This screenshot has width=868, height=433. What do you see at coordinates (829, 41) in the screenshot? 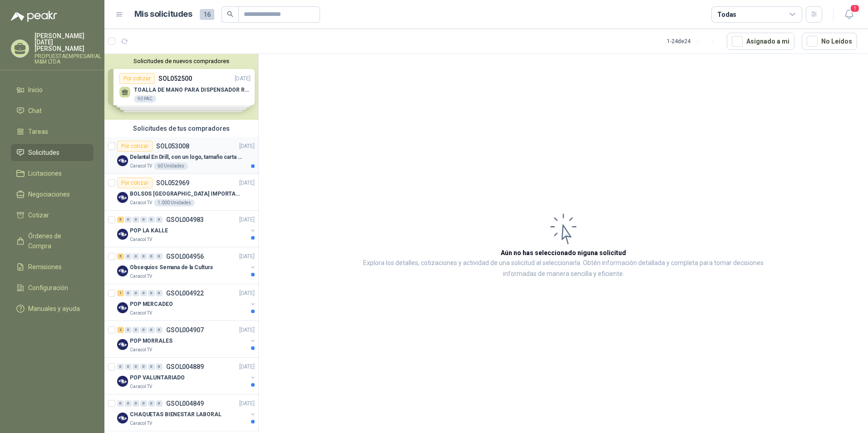
I see `button: No Leídos` at bounding box center [829, 41].